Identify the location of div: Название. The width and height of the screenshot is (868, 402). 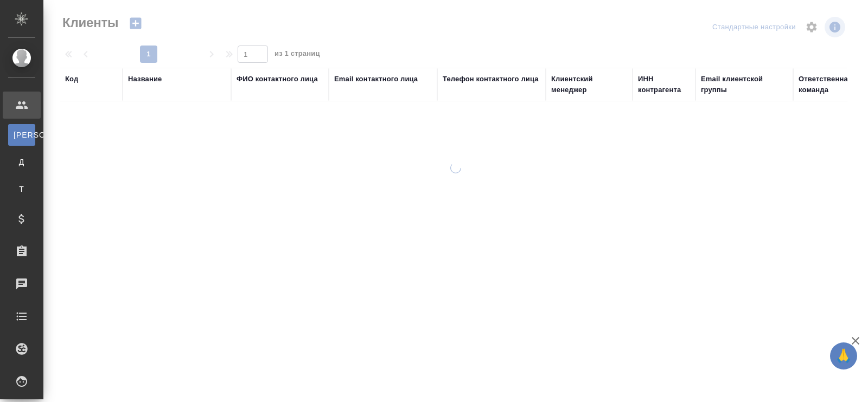
(145, 79).